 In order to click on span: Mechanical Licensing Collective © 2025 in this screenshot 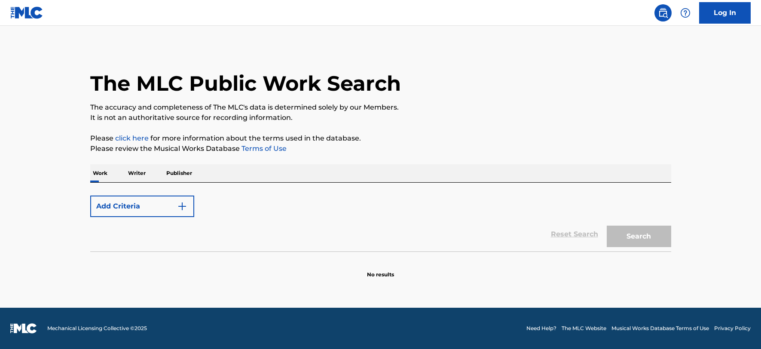, I will do `click(97, 328)`.